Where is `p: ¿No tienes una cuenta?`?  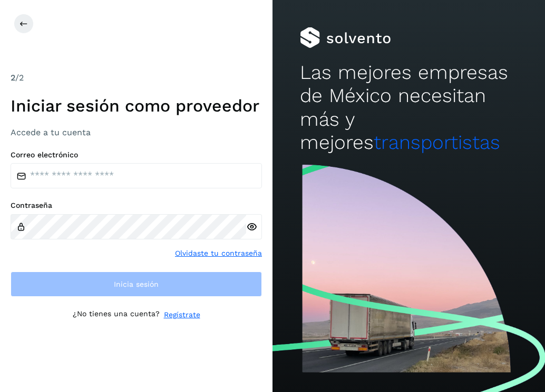
p: ¿No tienes una cuenta? is located at coordinates (116, 315).